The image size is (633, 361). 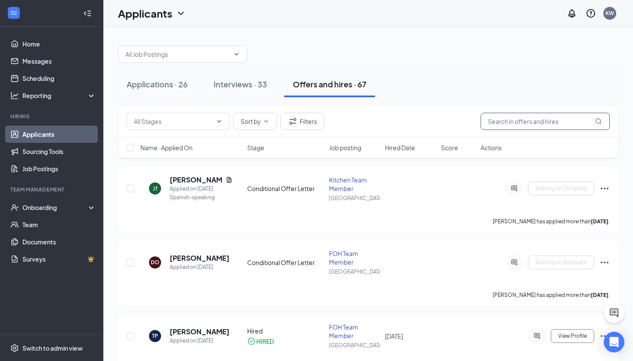 What do you see at coordinates (610, 13) in the screenshot?
I see `div: KW` at bounding box center [610, 13].